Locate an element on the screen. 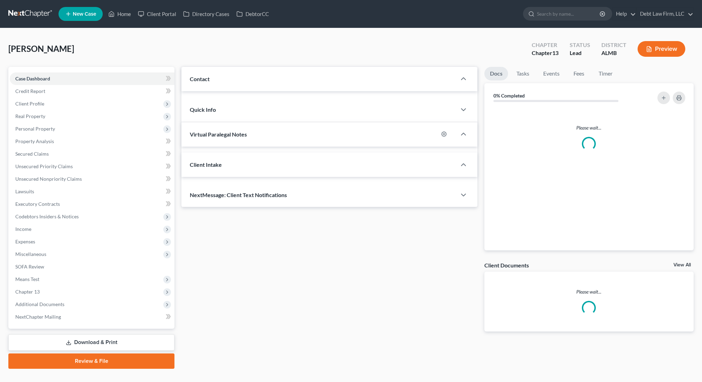 This screenshot has height=382, width=702. a: Client Portal is located at coordinates (157, 14).